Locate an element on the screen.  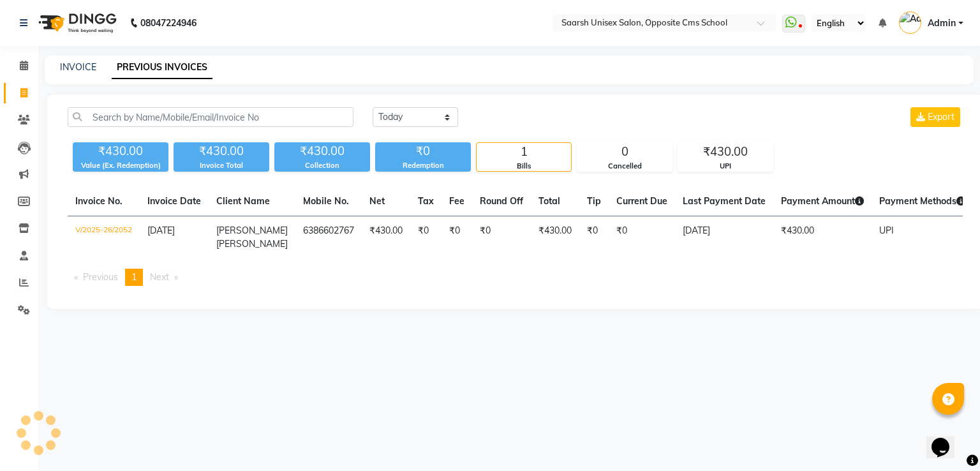
span: Payment Amount is located at coordinates (822, 201).